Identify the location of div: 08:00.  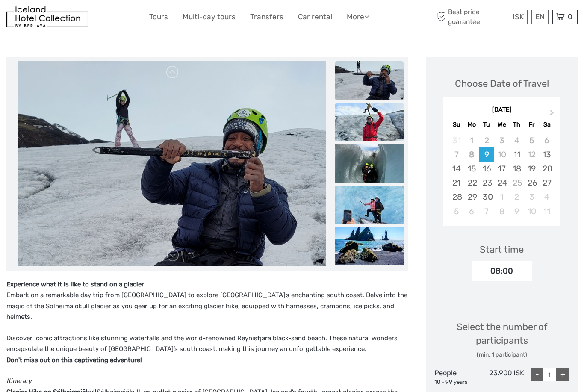
(502, 271).